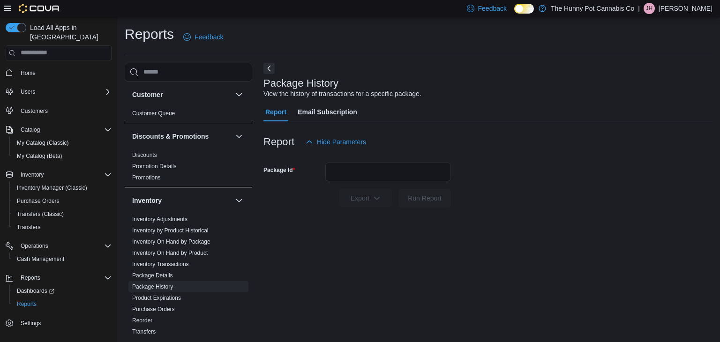 Image resolution: width=720 pixels, height=342 pixels. Describe the element at coordinates (279, 142) in the screenshot. I see `h3: Report` at that location.